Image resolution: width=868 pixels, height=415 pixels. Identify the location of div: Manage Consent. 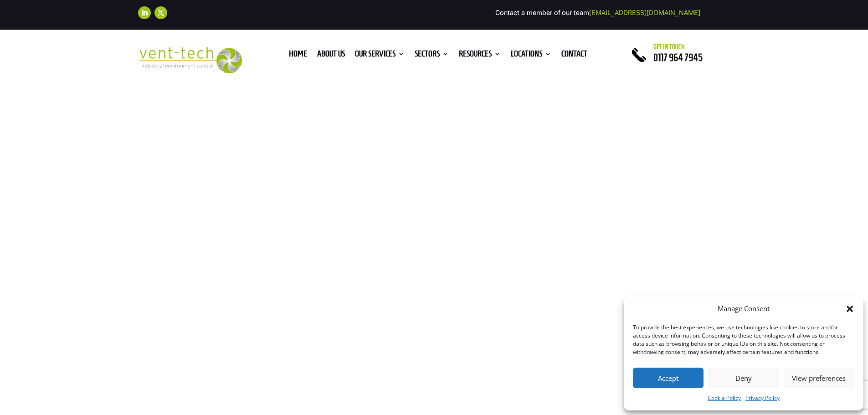
(743, 309).